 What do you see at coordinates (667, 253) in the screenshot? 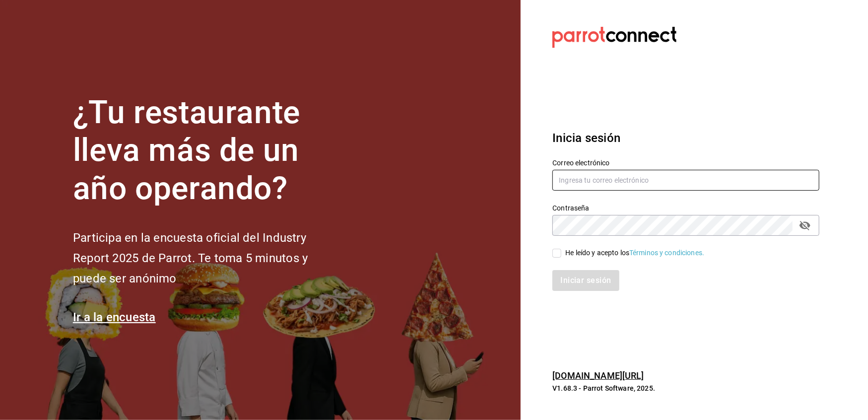
I see `a: Términos y condiciones.` at bounding box center [667, 253].